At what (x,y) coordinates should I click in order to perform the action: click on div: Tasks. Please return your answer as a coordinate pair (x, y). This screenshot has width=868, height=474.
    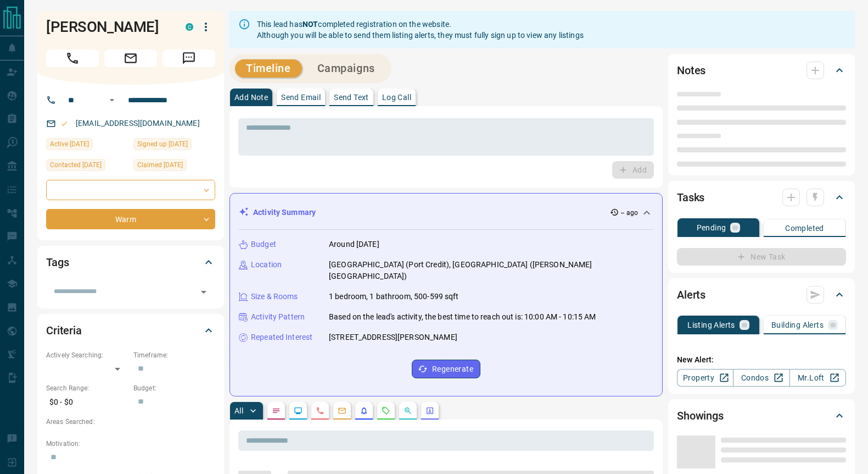
    Looking at the image, I should click on (762, 197).